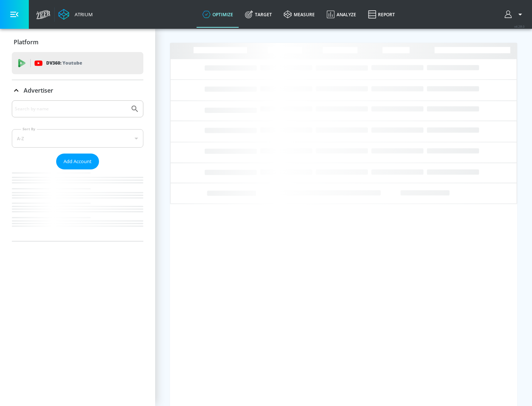 The width and height of the screenshot is (532, 406). I want to click on a: Analyze, so click(341, 15).